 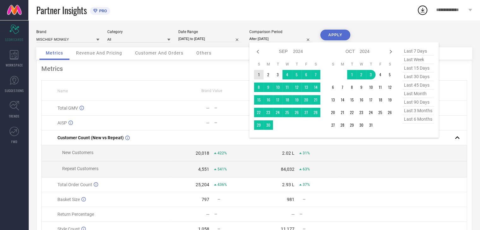 I want to click on td: Tue Oct 29 2024, so click(x=352, y=125).